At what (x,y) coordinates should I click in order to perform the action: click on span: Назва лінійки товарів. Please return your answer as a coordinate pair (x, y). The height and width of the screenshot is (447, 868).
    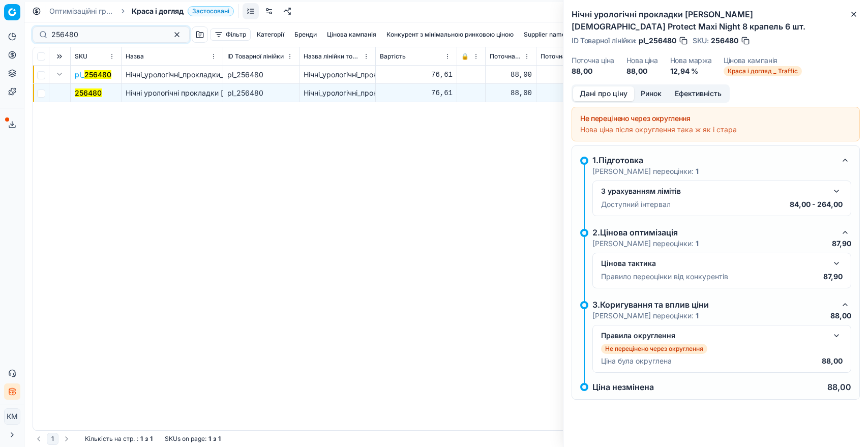
    Looking at the image, I should click on (332, 56).